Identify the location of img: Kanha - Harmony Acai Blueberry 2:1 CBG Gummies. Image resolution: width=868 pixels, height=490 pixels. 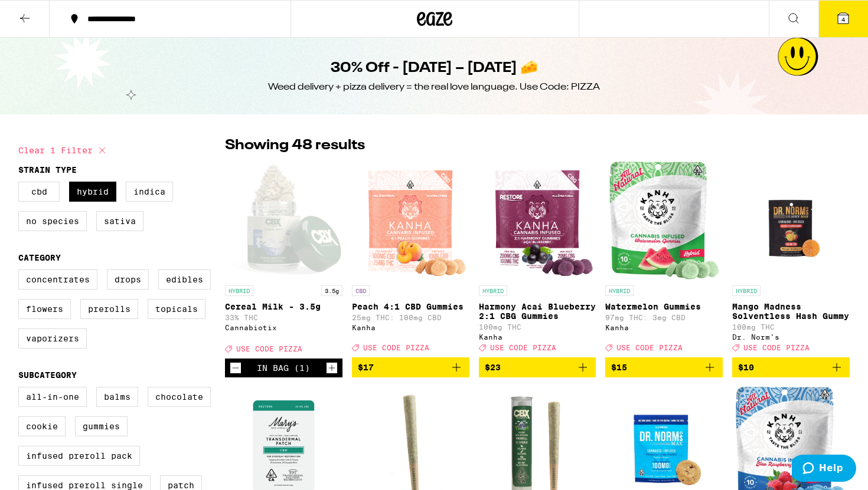
(537, 221).